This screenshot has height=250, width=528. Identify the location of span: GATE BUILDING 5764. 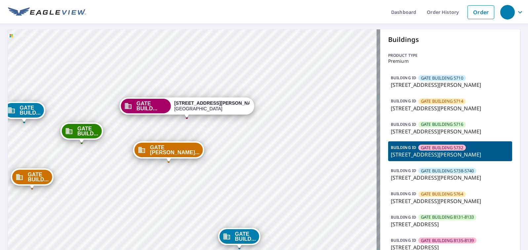
(442, 194).